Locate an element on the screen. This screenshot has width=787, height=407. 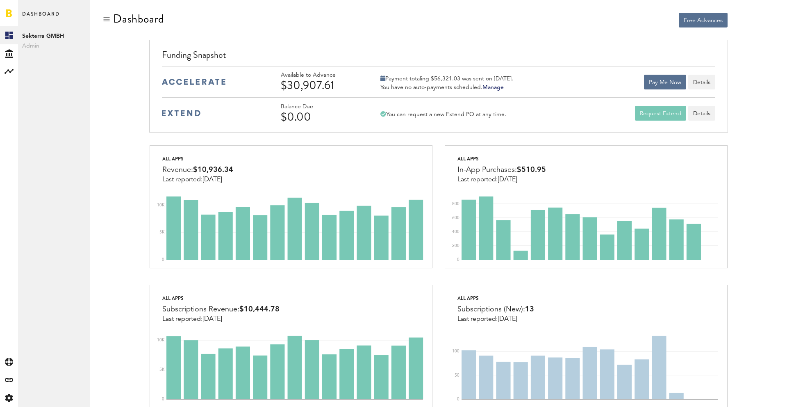
div: Dashboard is located at coordinates (139, 19).